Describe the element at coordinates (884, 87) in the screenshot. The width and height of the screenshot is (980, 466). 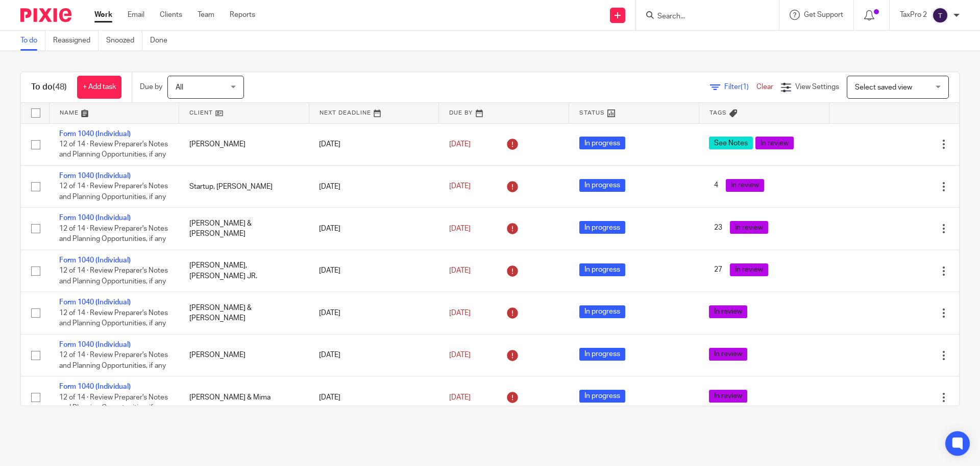
I see `span: Select saved view` at that location.